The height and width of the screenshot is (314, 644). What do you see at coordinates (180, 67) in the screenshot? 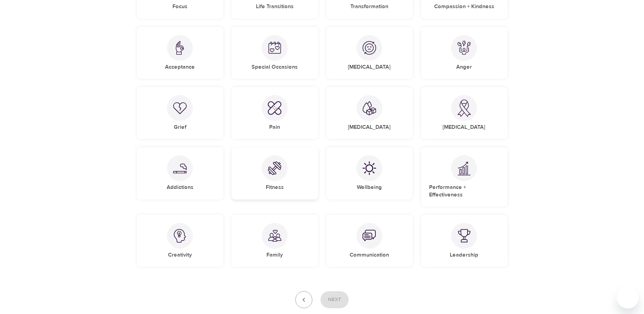
I see `h5: Acceptance` at bounding box center [180, 67].